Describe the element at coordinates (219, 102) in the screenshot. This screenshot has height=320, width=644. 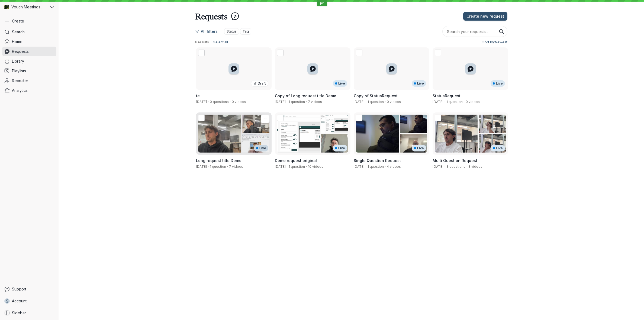
I see `span: 0 questions` at that location.